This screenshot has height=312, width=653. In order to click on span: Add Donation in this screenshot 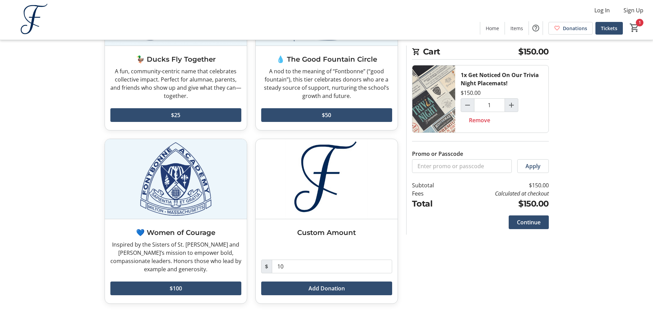, I will do `click(327, 289)`.